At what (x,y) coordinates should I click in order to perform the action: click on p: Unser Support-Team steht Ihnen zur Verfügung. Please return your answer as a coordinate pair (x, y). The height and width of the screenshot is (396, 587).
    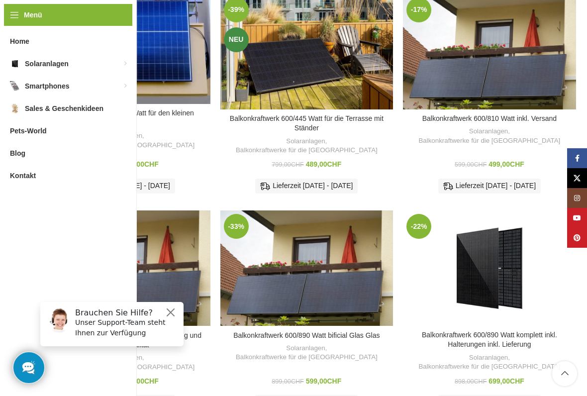
    Looking at the image, I should click on (94, 34).